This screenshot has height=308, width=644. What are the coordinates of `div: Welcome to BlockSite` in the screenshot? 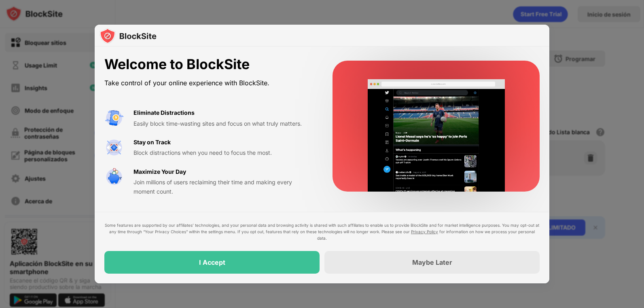 It's located at (209, 64).